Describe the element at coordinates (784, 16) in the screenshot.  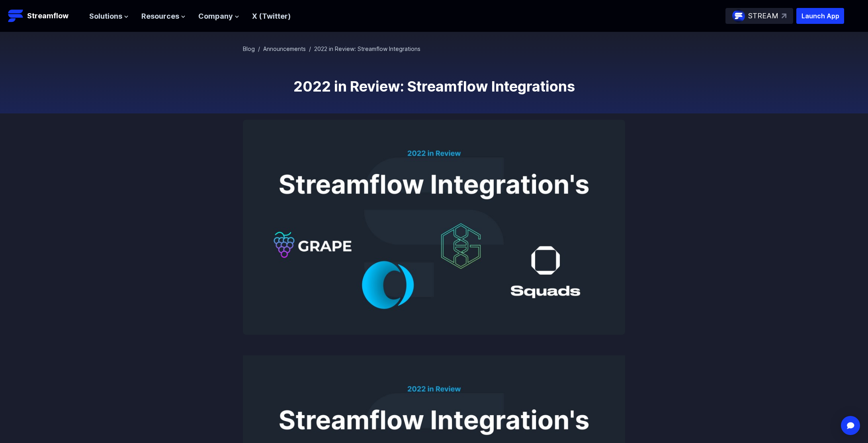
I see `img: top-right-arrow.svg` at that location.